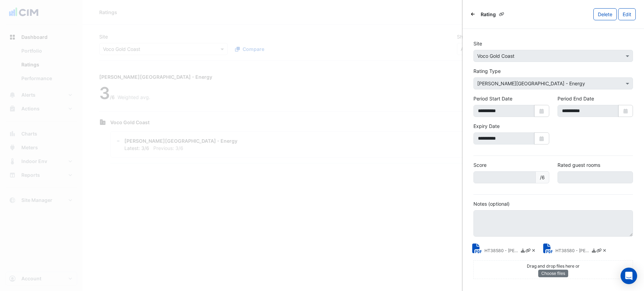  Describe the element at coordinates (501, 14) in the screenshot. I see `span: Copy link to clipboard` at that location.